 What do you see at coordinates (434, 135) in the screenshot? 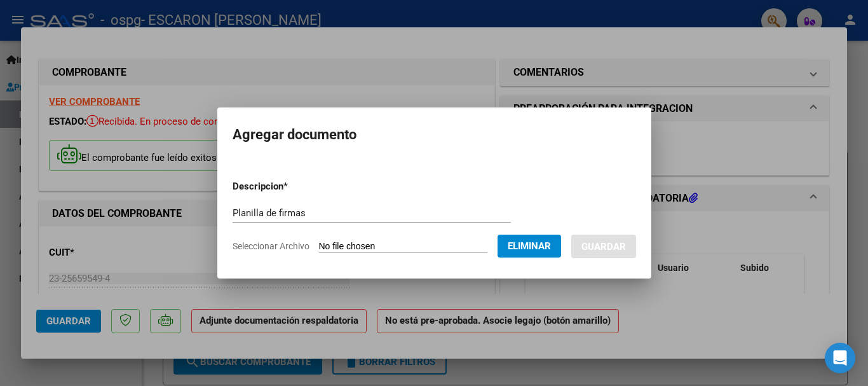
I see `h2: Agregar documento` at bounding box center [434, 135].